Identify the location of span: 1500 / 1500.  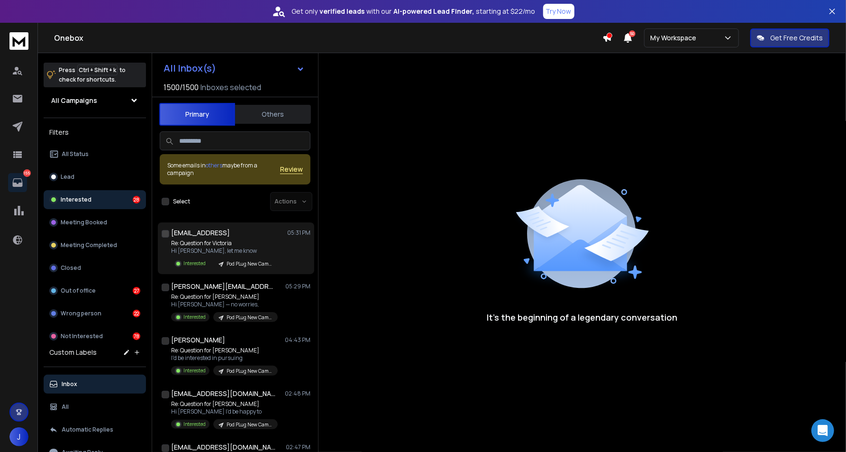
(181, 87).